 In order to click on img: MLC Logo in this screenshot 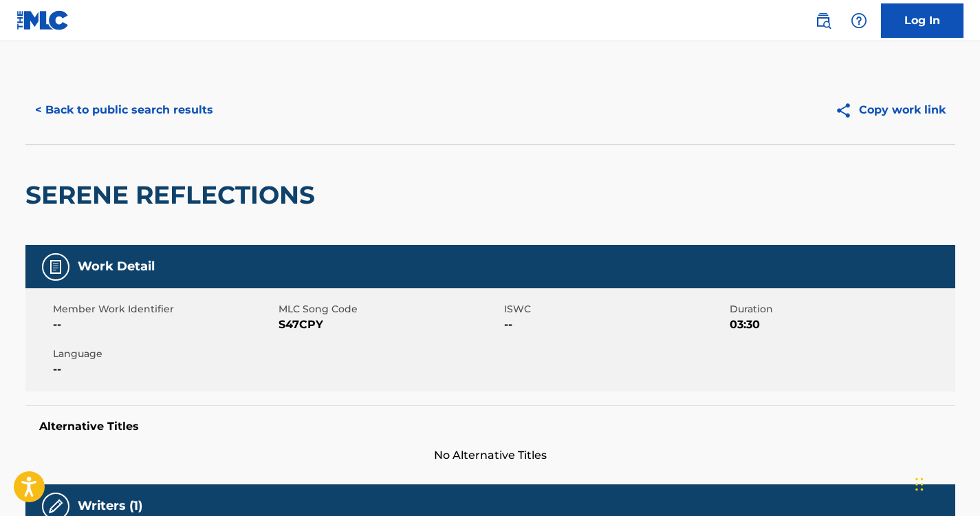, I will do `click(43, 20)`.